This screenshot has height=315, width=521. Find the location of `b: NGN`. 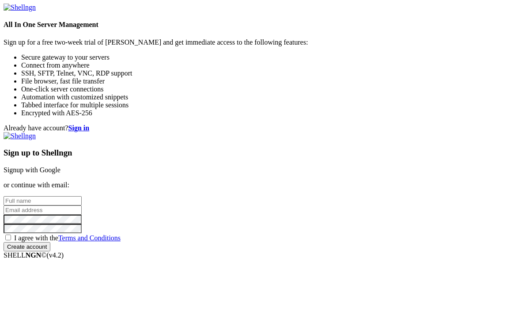

b: NGN is located at coordinates (34, 255).